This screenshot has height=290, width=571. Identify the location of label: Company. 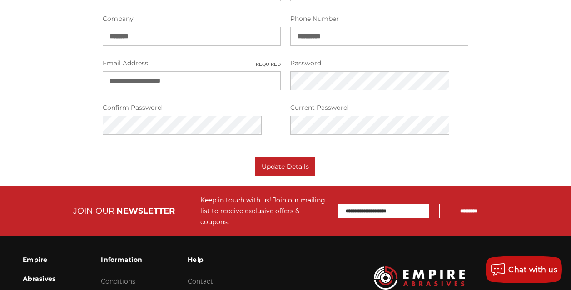
(192, 19).